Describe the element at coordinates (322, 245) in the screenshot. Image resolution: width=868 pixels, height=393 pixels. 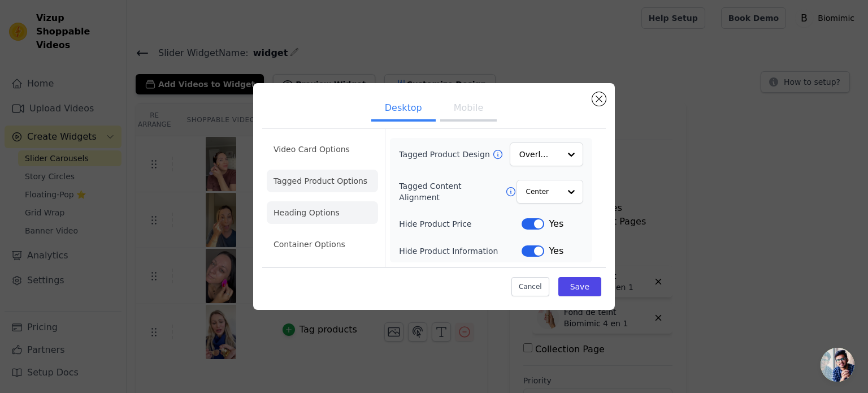
I see `li: Container Options` at that location.